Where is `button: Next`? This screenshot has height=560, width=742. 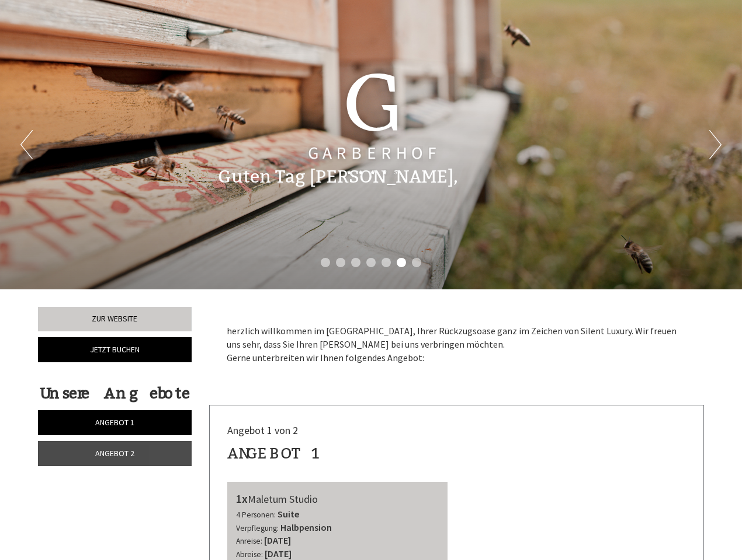
button: Next is located at coordinates (715, 144).